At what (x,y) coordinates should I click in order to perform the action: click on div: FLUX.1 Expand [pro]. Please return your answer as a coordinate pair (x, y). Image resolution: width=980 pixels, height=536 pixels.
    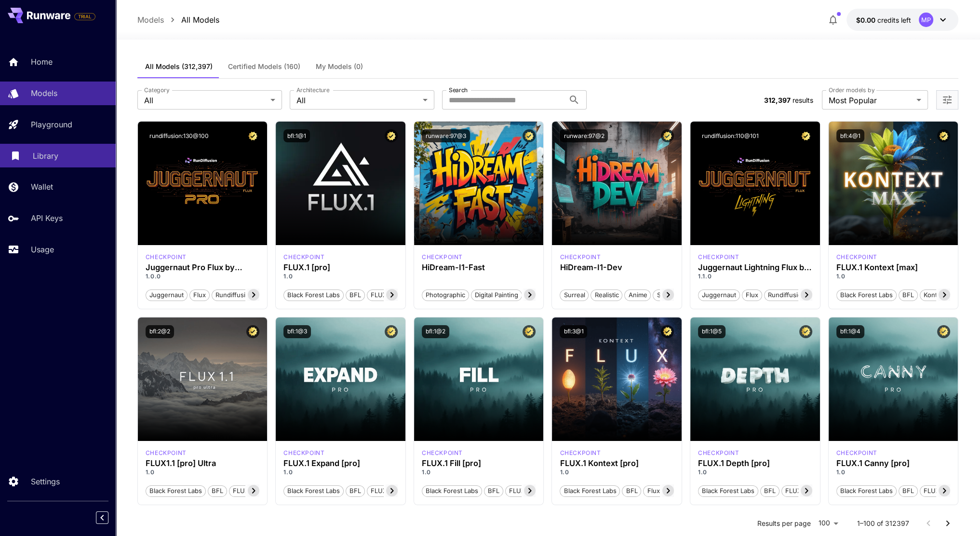
    Looking at the image, I should click on (341, 463).